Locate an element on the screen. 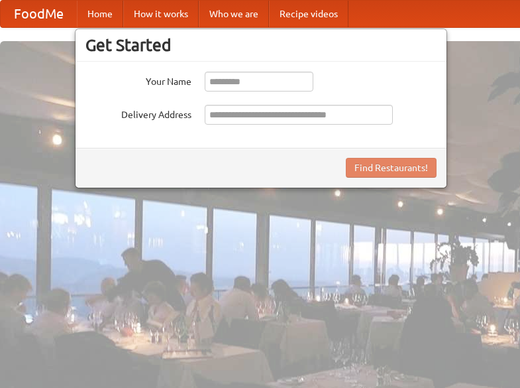  button: Find Restaurants! is located at coordinates (391, 168).